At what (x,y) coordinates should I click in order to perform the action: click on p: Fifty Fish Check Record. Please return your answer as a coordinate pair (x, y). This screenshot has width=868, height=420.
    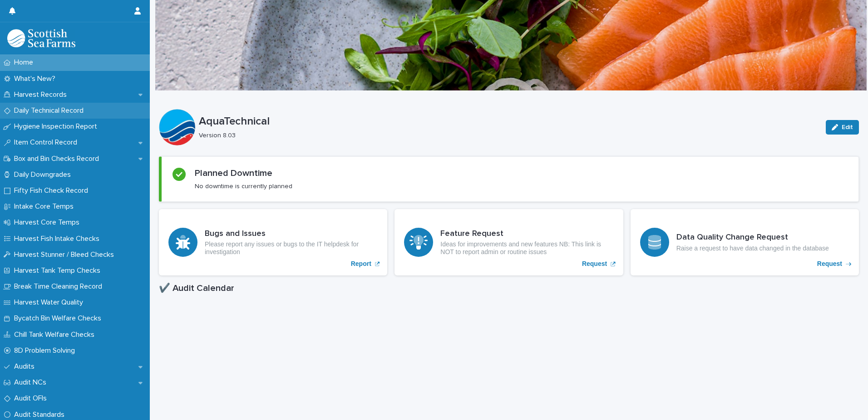
    Looking at the image, I should click on (53, 191).